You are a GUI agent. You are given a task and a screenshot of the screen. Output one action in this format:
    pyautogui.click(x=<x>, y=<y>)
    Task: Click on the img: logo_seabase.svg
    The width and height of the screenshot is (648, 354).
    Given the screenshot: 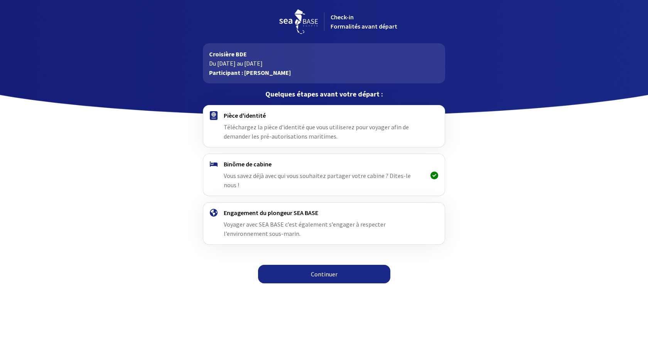 What is the action you would take?
    pyautogui.click(x=298, y=22)
    